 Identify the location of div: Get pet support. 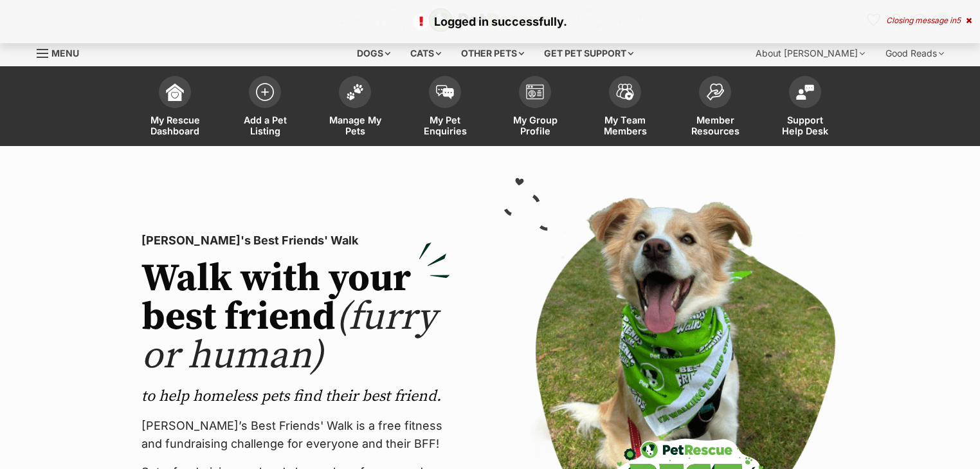
(588, 54).